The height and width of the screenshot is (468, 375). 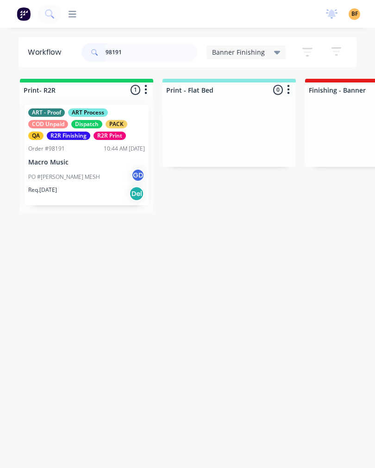 I want to click on div: GD, so click(x=138, y=175).